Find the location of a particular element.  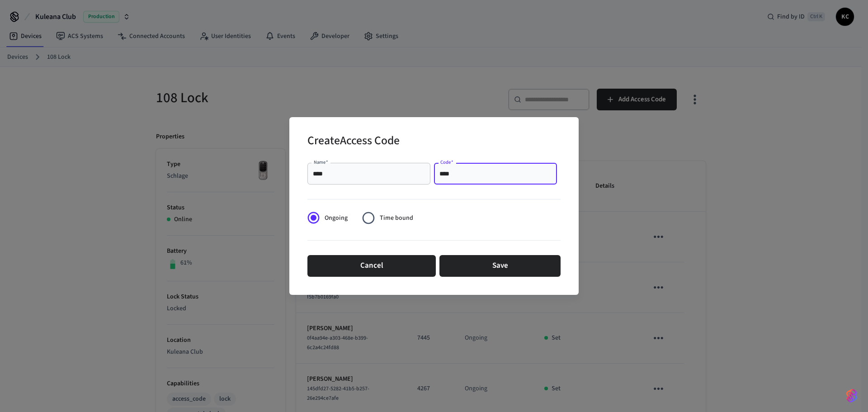

label: Code is located at coordinates (447, 162).